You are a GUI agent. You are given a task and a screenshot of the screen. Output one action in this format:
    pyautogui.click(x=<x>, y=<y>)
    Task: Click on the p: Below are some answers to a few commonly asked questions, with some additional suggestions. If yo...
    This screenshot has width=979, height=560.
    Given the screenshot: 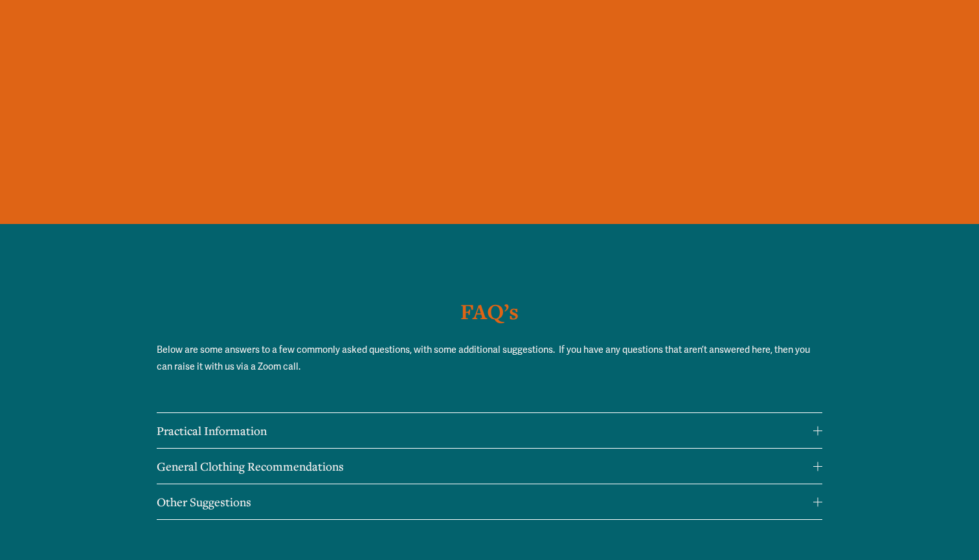 What is the action you would take?
    pyautogui.click(x=489, y=358)
    